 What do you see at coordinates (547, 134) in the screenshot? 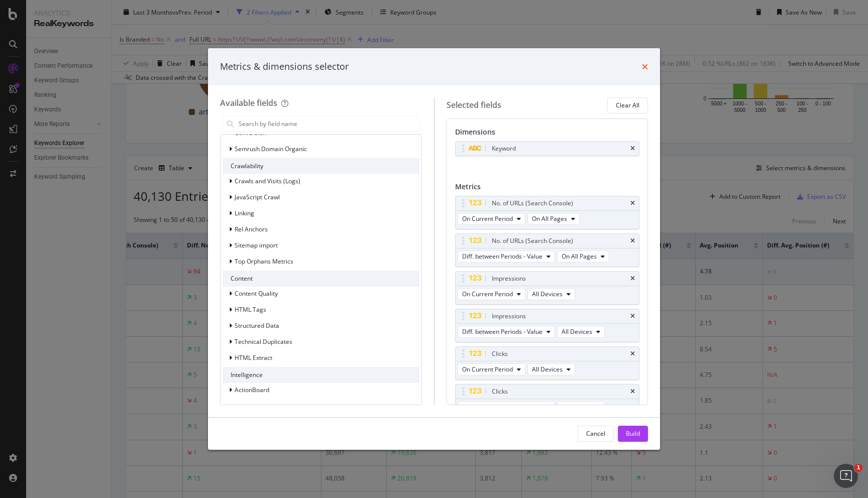
I see `div: Dimensions` at bounding box center [547, 134].